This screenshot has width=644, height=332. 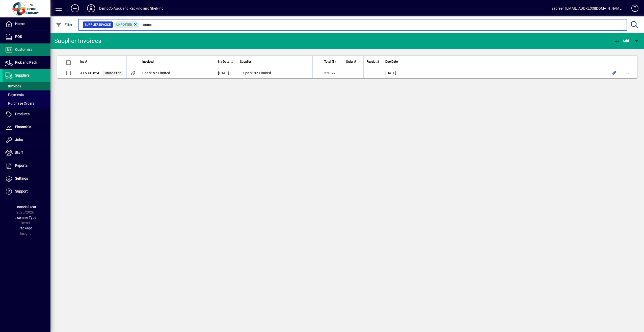 What do you see at coordinates (26, 24) in the screenshot?
I see `a: Home` at bounding box center [26, 24].